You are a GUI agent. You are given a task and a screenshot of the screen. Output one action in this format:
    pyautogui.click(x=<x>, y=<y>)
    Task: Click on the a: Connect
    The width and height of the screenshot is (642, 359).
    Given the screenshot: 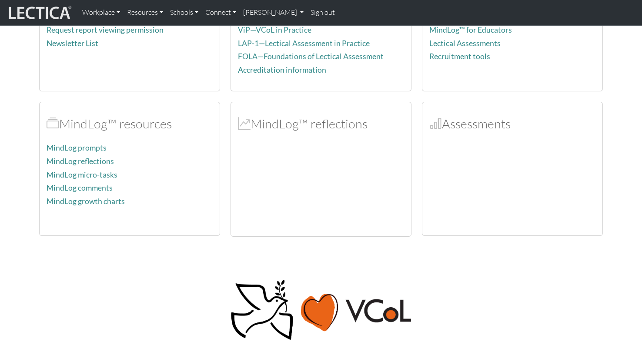 What is the action you would take?
    pyautogui.click(x=221, y=13)
    